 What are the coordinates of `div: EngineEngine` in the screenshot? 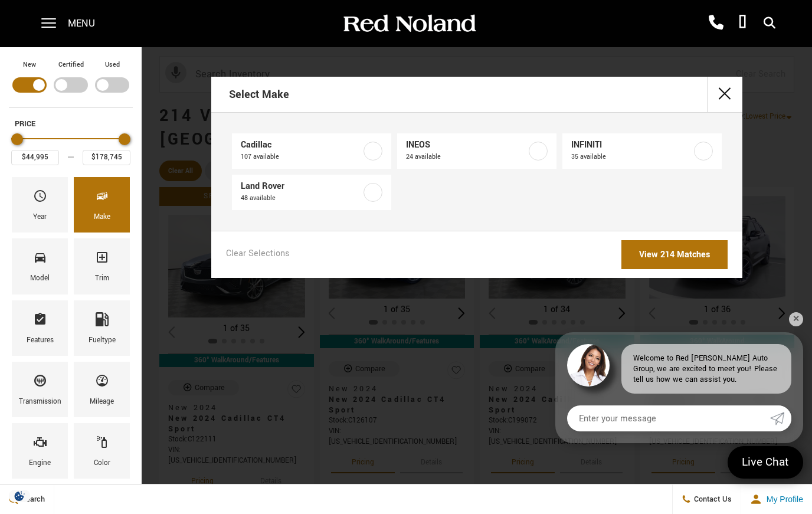 It's located at (39, 451).